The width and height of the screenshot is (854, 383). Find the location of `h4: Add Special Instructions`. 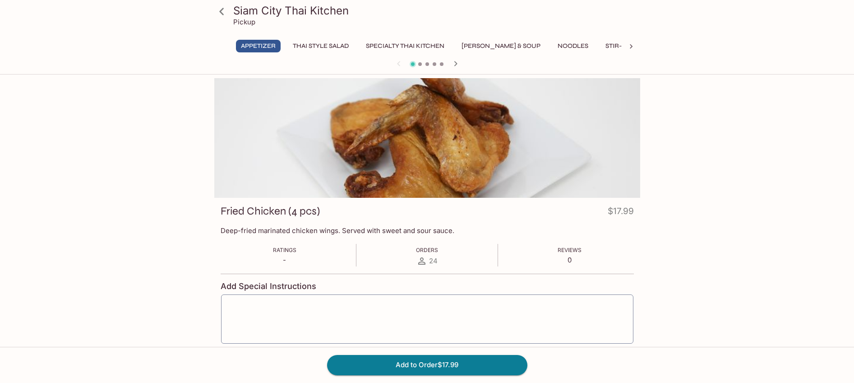

h4: Add Special Instructions is located at coordinates (427, 286).